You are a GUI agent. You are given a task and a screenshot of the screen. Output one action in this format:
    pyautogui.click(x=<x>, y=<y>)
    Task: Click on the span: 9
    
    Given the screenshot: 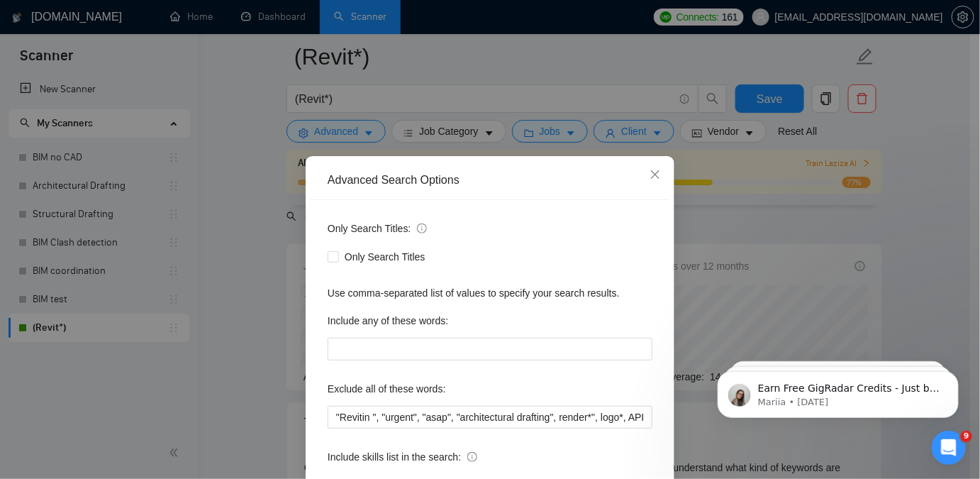 What is the action you would take?
    pyautogui.click(x=966, y=436)
    